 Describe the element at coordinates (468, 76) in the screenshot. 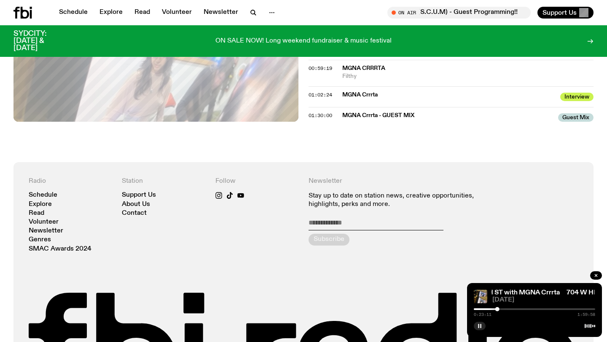

I see `span: Filthy` at that location.